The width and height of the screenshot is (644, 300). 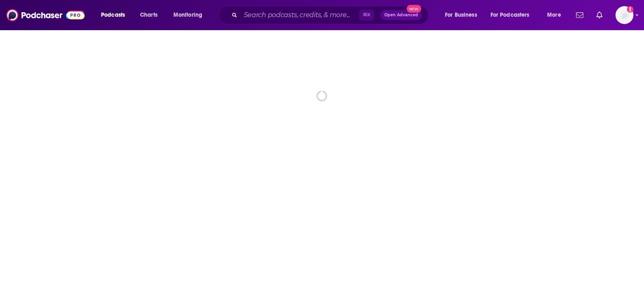 What do you see at coordinates (331, 15) in the screenshot?
I see `div: Search podcasts, credits, & more...` at bounding box center [331, 15].